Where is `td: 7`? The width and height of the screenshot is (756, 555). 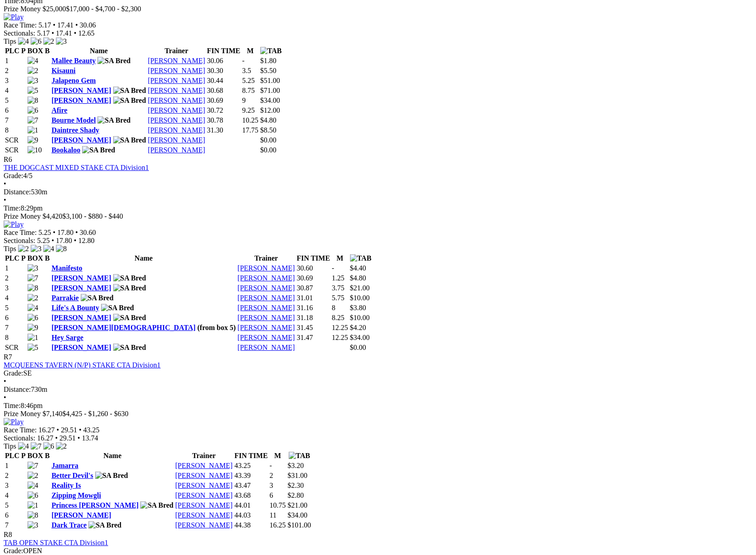 td: 7 is located at coordinates (16, 121).